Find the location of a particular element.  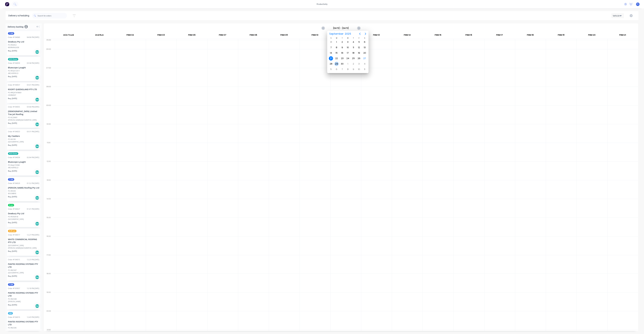

div: PO #82587 is located at coordinates (12, 270).